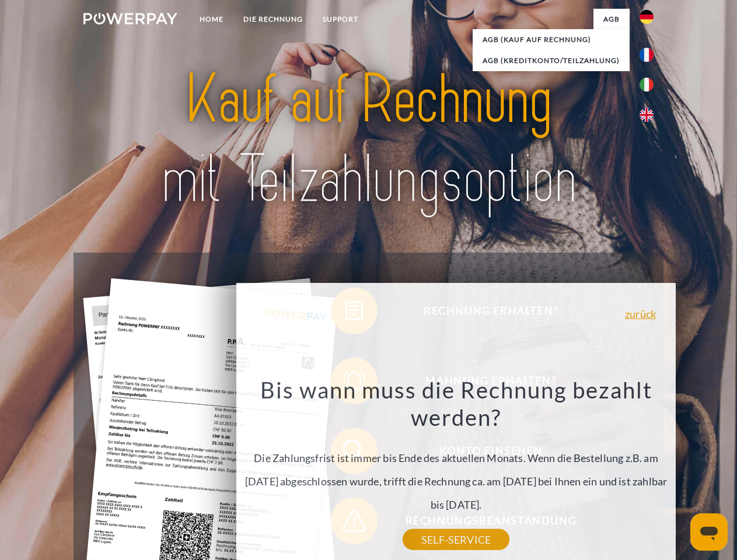 This screenshot has height=560, width=737. I want to click on a: AGB (Kreditkonto/Teilzahlung), so click(551, 61).